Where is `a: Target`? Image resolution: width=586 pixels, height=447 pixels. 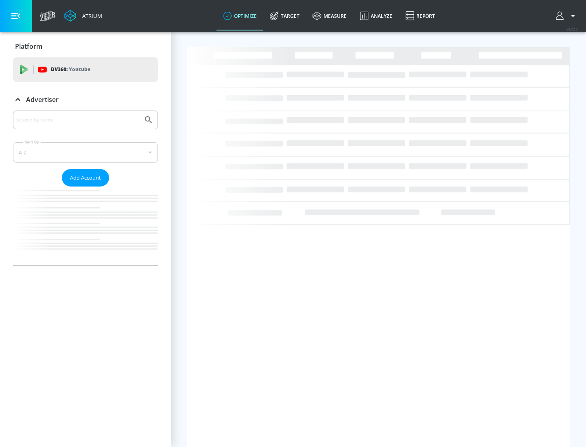 a: Target is located at coordinates (284, 16).